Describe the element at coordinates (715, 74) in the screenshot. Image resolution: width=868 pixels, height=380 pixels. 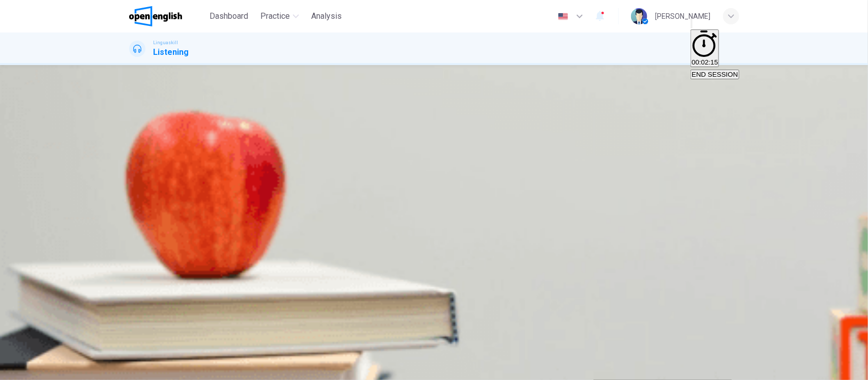
I see `button: END SESSION` at that location.